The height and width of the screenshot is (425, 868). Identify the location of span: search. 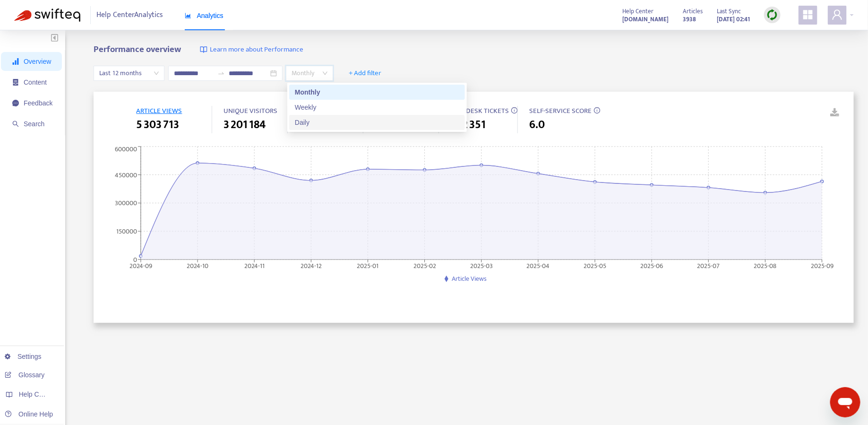
(15, 124).